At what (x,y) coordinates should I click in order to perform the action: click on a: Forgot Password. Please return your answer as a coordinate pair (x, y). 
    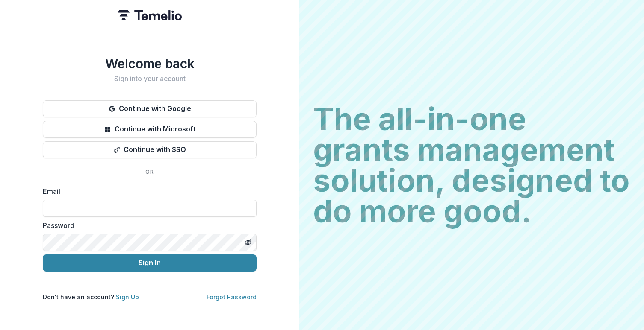
    Looking at the image, I should click on (231, 297).